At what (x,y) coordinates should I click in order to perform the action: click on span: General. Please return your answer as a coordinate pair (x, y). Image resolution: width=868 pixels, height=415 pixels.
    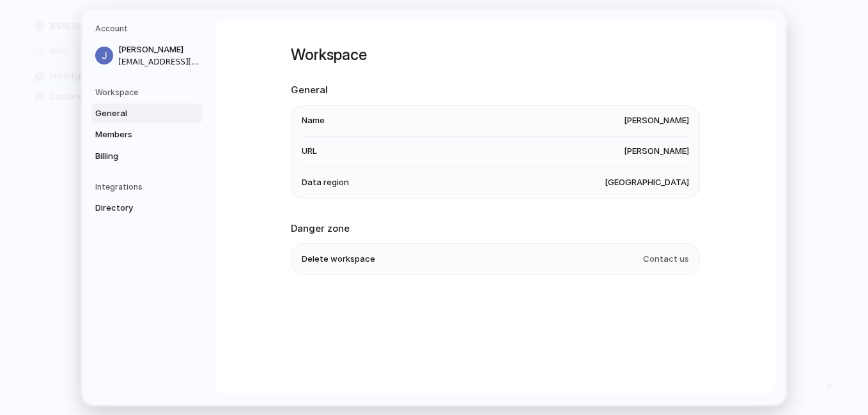
    Looking at the image, I should click on (136, 114).